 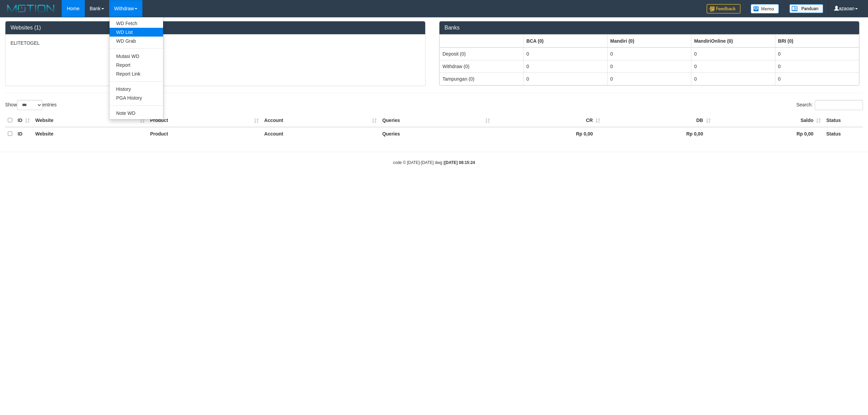 What do you see at coordinates (31, 8) in the screenshot?
I see `img: MOTION_logo.png` at bounding box center [31, 8].